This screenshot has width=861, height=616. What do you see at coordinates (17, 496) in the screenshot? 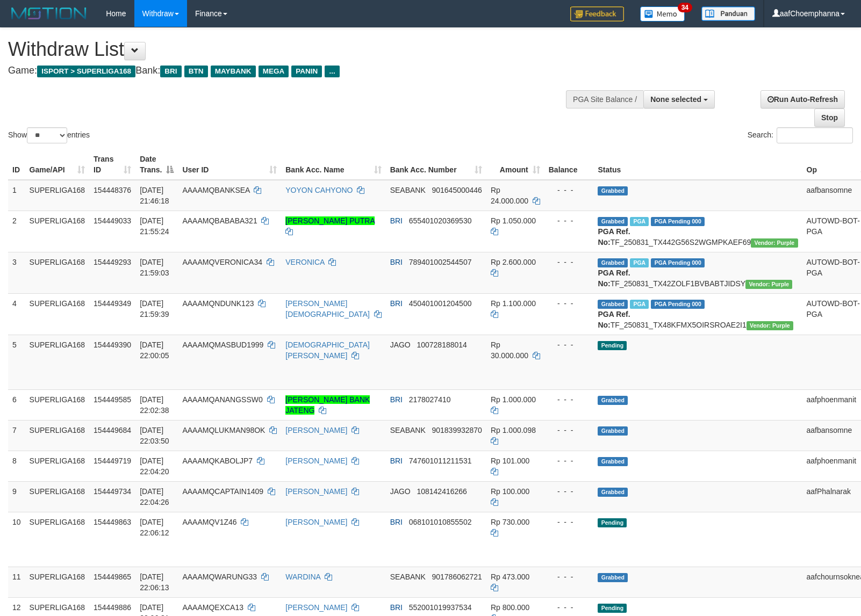
I see `td: 9` at bounding box center [17, 496].